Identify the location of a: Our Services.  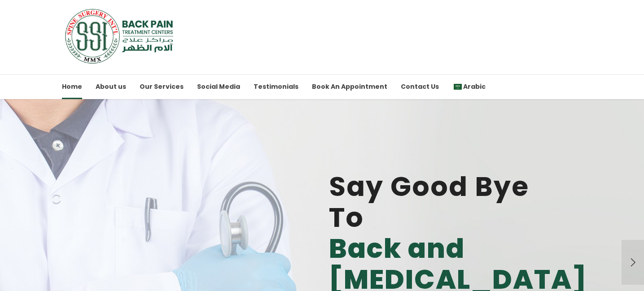
(162, 86).